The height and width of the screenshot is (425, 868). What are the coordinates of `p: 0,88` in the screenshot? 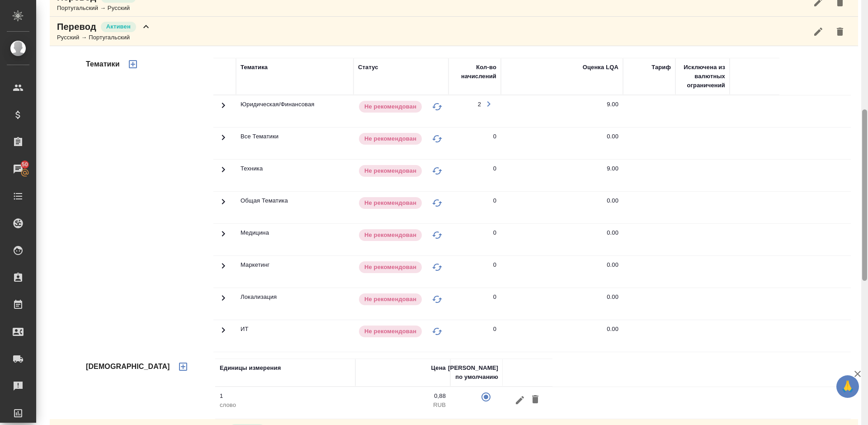 It's located at (403, 396).